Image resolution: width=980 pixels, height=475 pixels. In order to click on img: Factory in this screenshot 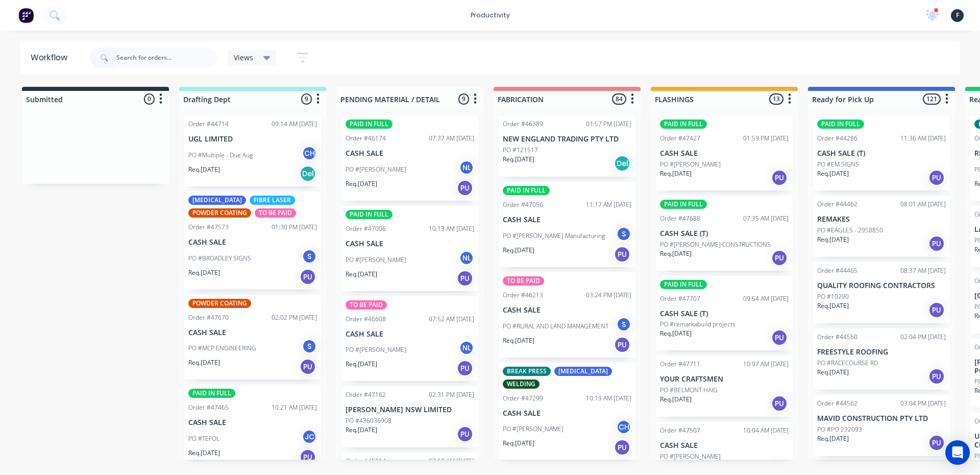, I will do `click(26, 16)`.